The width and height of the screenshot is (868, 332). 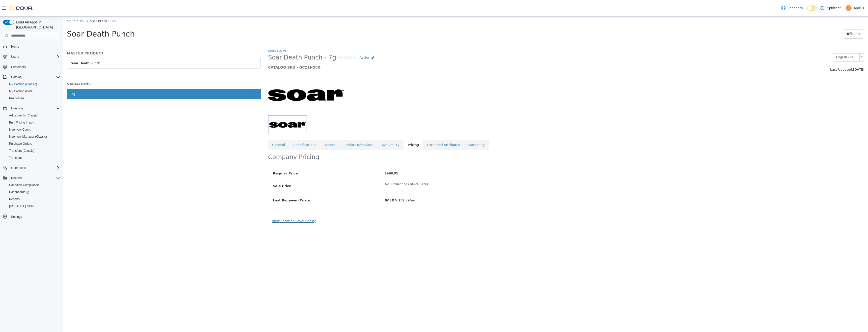 What do you see at coordinates (790, 17) in the screenshot?
I see `button: Tools` at bounding box center [790, 17].